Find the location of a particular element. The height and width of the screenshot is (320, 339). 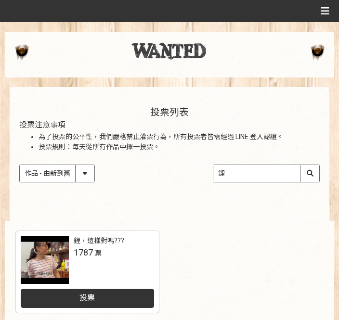

div: 鋰，這樣對嗎??? is located at coordinates (99, 241).